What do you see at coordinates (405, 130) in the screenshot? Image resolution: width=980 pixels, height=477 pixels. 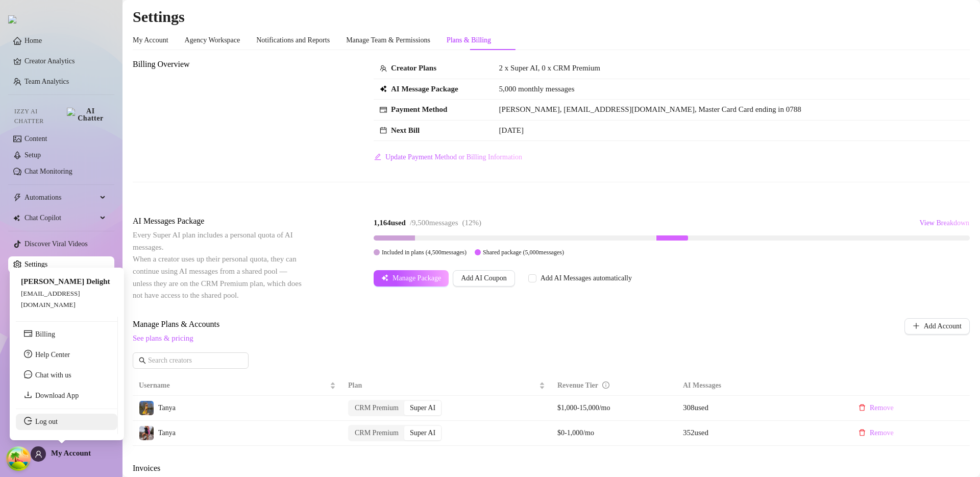 I see `strong: Next Bill` at bounding box center [405, 130].